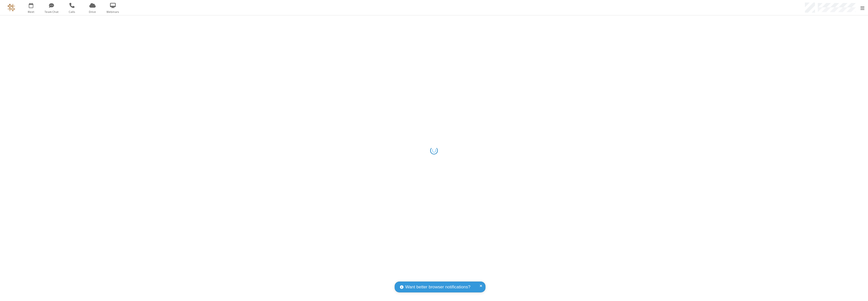 The height and width of the screenshot is (301, 868). I want to click on span: Drive, so click(93, 12).